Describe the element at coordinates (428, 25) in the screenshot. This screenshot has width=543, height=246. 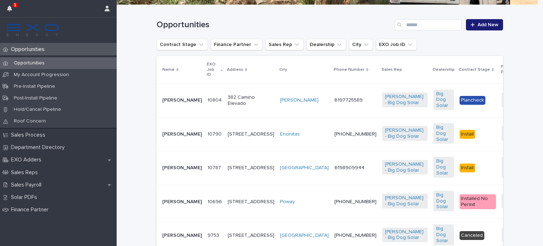
I see `input: Search` at that location.